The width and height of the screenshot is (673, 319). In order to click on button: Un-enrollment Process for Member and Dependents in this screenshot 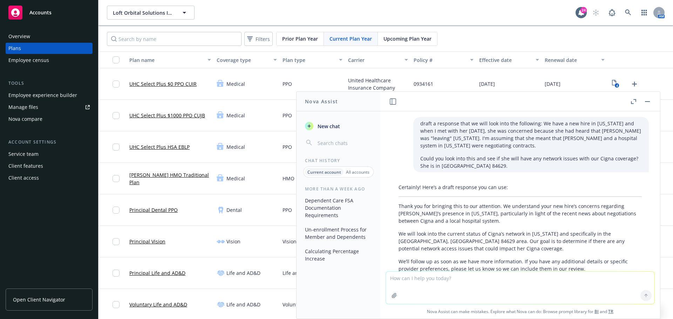, I will do `click(338, 234)`.